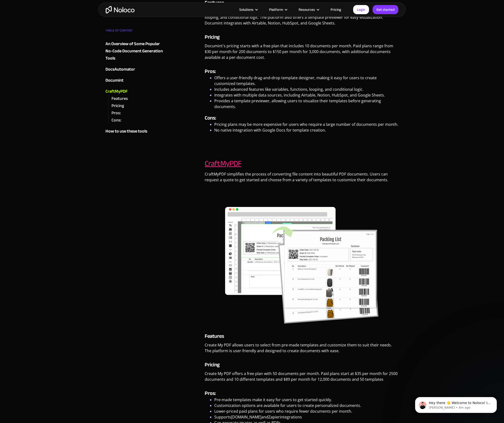 The height and width of the screenshot is (423, 504). Describe the element at coordinates (138, 99) in the screenshot. I see `a: Features` at that location.